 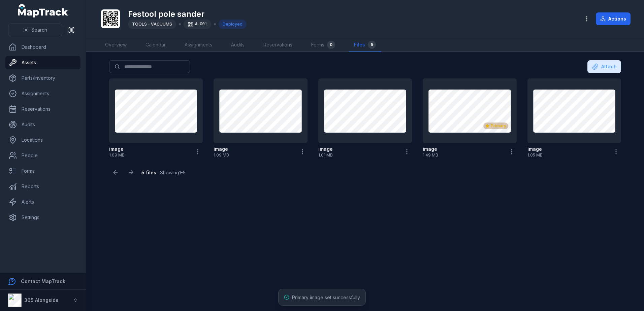 What do you see at coordinates (323, 45) in the screenshot?
I see `a: Forms0` at bounding box center [323, 45].